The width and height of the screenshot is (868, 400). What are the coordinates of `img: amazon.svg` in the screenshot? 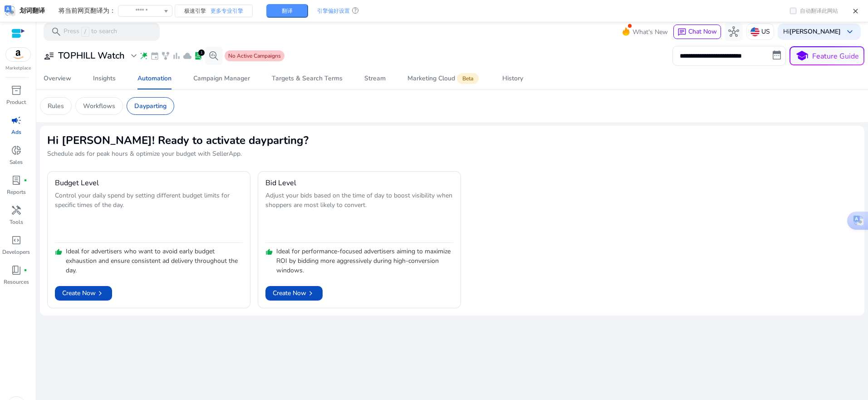 It's located at (18, 55).